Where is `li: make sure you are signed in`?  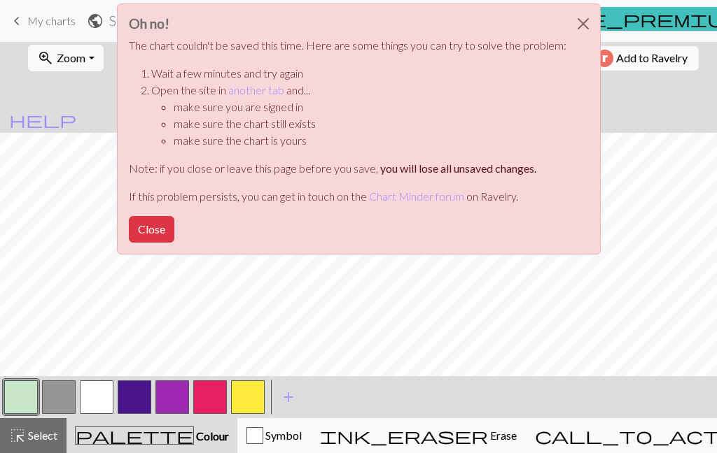
li: make sure you are signed in is located at coordinates (370, 107).